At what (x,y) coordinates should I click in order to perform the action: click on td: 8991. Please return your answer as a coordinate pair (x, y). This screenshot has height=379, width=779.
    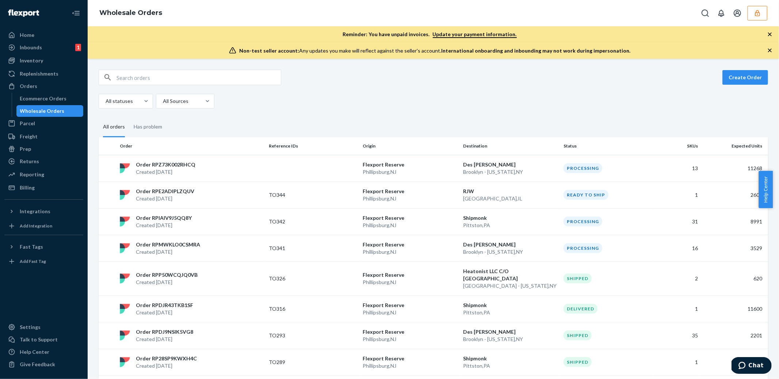
    Looking at the image, I should click on (734, 221).